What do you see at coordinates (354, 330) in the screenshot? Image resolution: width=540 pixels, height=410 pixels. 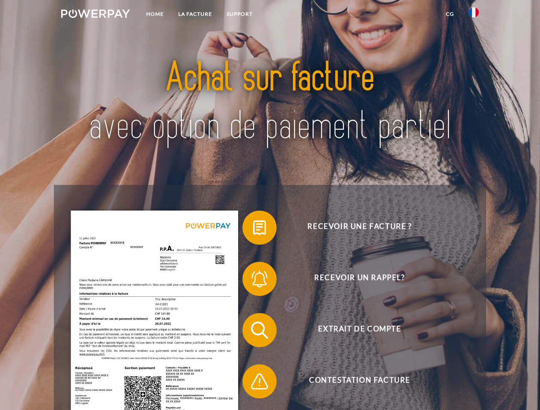 I see `button: Extrait de compte` at bounding box center [354, 330].